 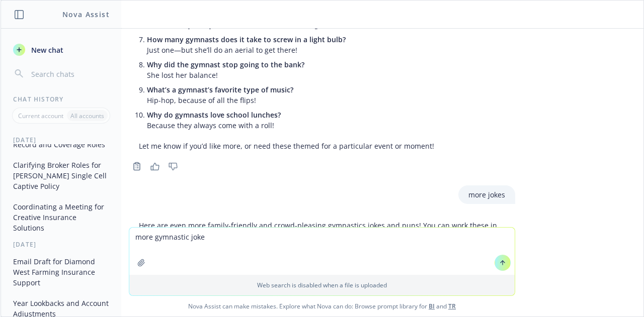 What do you see at coordinates (137, 166) in the screenshot?
I see `svg: Copy to clipboard` at bounding box center [137, 166].